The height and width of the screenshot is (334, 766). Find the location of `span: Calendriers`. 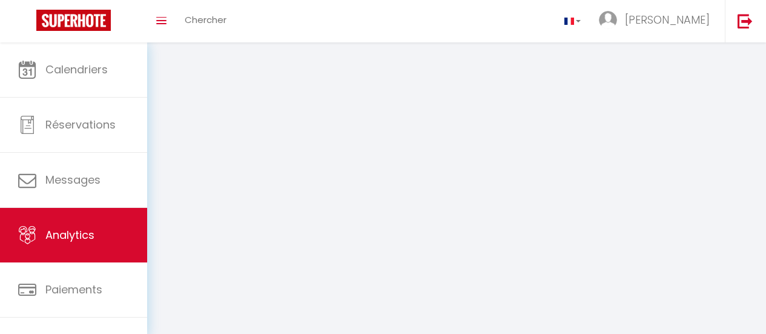

span: Calendriers is located at coordinates (76, 69).